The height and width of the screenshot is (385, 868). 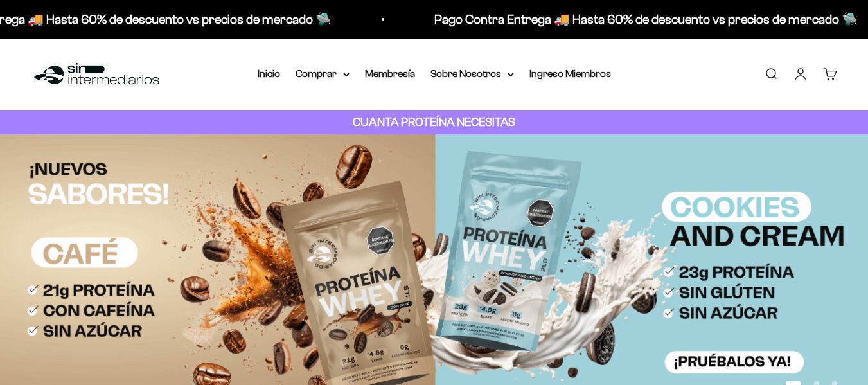 What do you see at coordinates (268, 73) in the screenshot?
I see `a: Inicio` at bounding box center [268, 73].